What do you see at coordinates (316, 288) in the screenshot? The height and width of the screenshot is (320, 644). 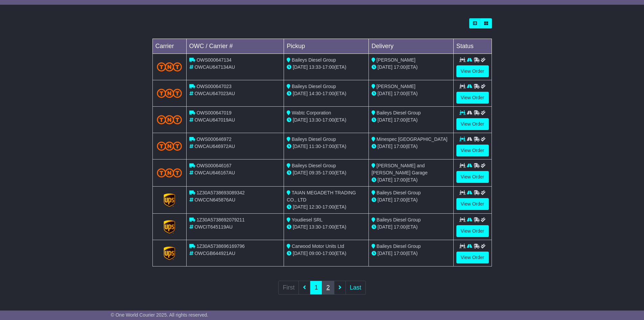 I see `a: 1` at bounding box center [316, 288].